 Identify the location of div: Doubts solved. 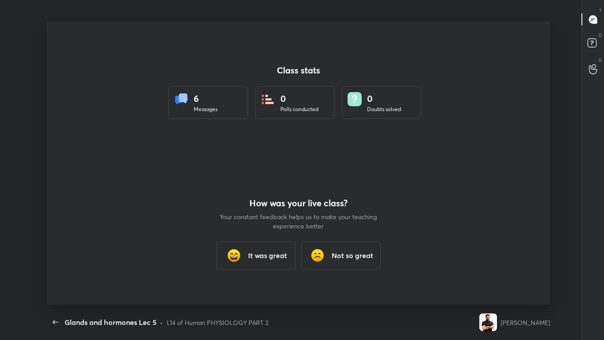
(384, 109).